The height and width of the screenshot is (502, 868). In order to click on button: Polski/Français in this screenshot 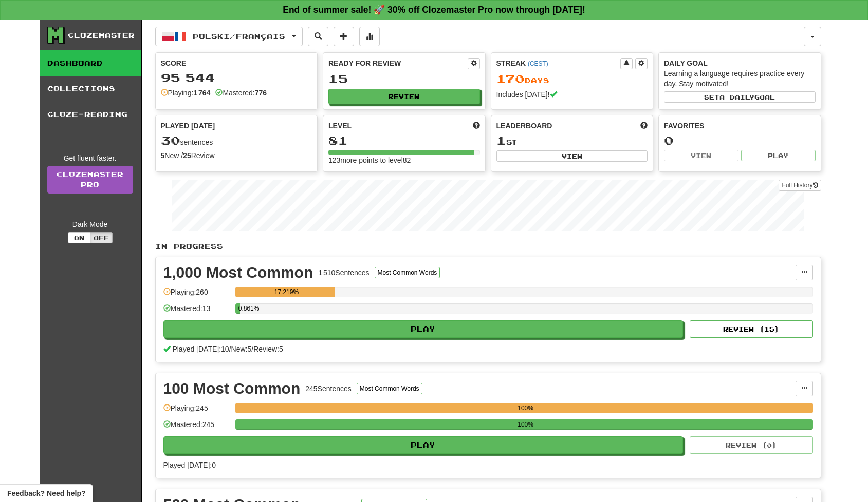, I will do `click(229, 36)`.